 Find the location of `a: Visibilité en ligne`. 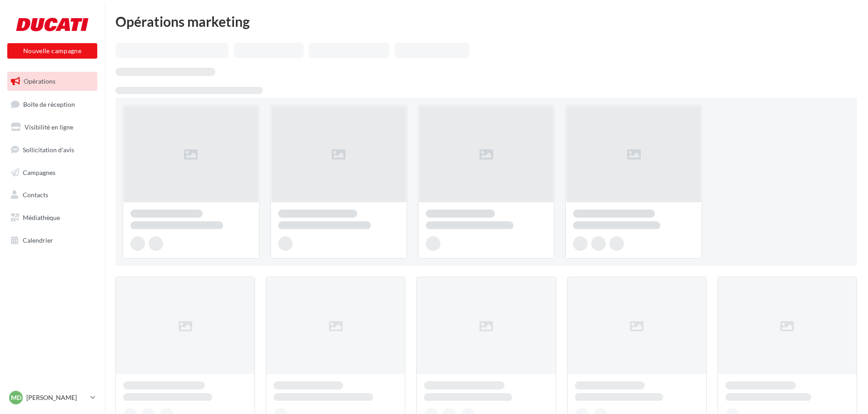

a: Visibilité en ligne is located at coordinates (52, 127).